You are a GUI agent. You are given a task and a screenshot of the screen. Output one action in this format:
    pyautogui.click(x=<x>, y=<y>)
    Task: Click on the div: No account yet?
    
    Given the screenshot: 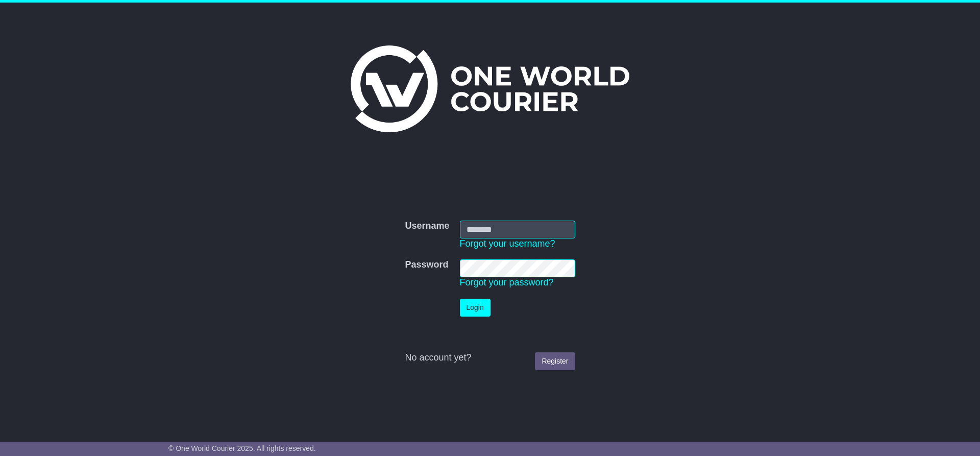 What is the action you would take?
    pyautogui.click(x=489, y=357)
    